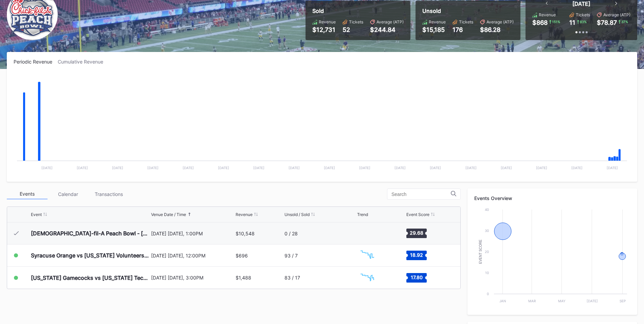 The height and width of the screenshot is (324, 644). Describe the element at coordinates (362, 214) in the screenshot. I see `div: Trend` at that location.